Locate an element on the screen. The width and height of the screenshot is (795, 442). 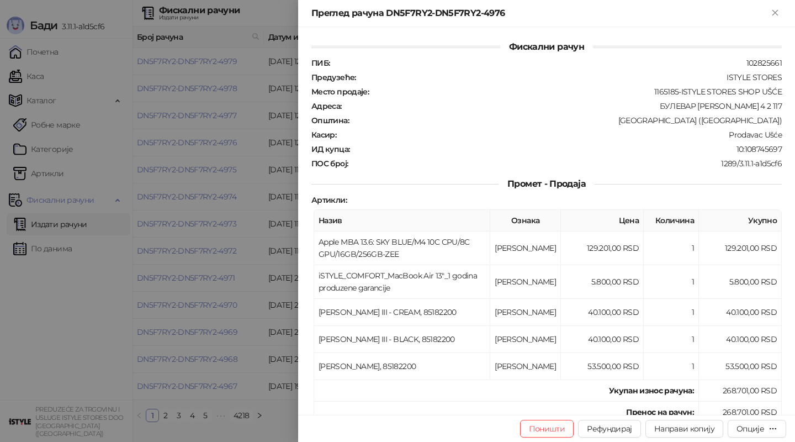
strong: Предузеће : is located at coordinates (334, 77).